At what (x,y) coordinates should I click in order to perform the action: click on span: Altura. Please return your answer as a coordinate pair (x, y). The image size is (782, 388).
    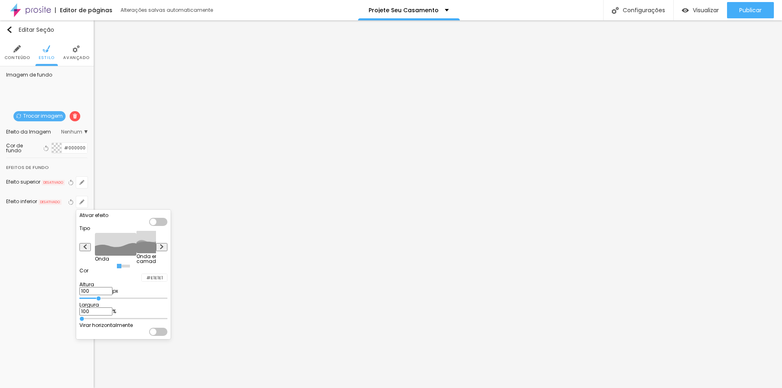
    Looking at the image, I should click on (87, 284).